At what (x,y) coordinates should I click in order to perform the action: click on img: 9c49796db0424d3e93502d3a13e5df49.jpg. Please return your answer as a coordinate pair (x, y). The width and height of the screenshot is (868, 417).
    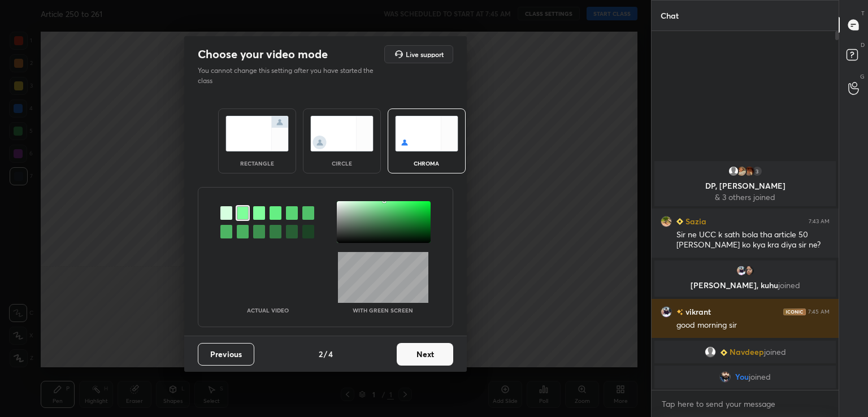
    Looking at the image, I should click on (741, 171).